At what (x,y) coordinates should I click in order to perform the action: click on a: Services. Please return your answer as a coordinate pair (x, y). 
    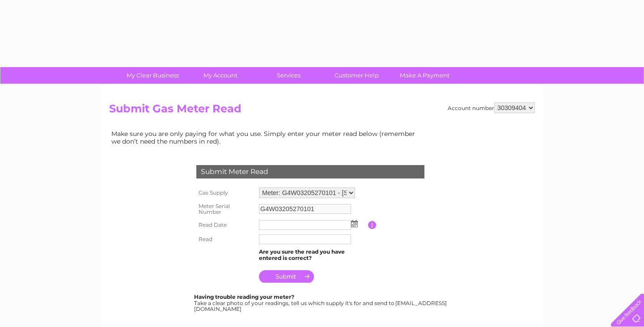
    Looking at the image, I should click on (288, 75).